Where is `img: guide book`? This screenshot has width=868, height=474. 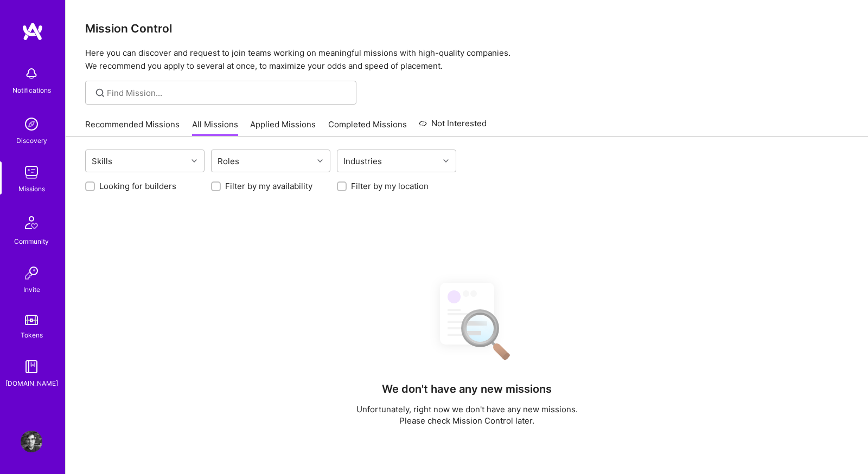 img: guide book is located at coordinates (31, 367).